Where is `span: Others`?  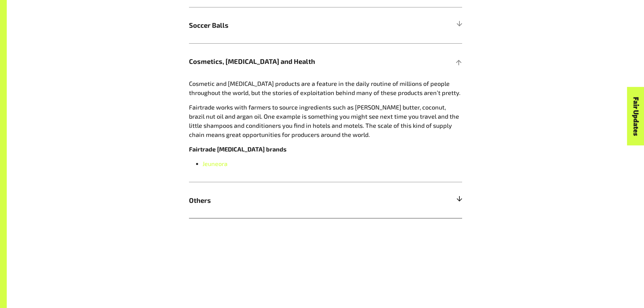
span: Others is located at coordinates (291, 200).